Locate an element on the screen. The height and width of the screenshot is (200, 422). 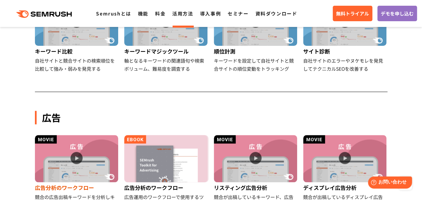
div: 広告 is located at coordinates (211, 117).